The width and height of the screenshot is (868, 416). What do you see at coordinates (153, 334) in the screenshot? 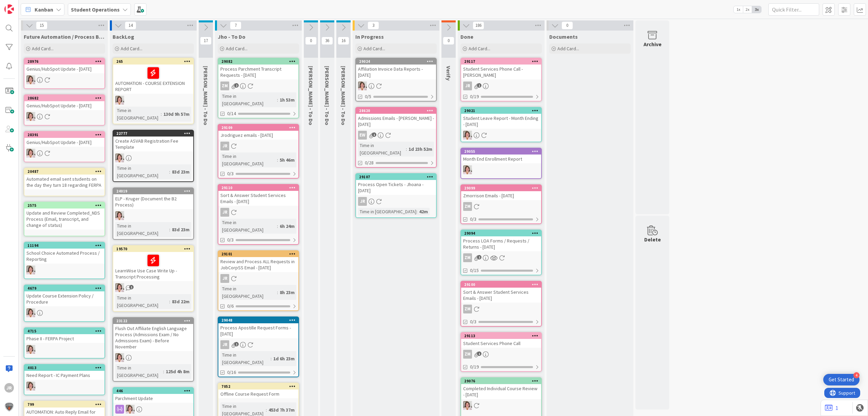
I see `div: 23122Flush Out Affiliate English Language Process (Admissions Exam / No Admissions Exam) - Before...` at bounding box center [153, 334].